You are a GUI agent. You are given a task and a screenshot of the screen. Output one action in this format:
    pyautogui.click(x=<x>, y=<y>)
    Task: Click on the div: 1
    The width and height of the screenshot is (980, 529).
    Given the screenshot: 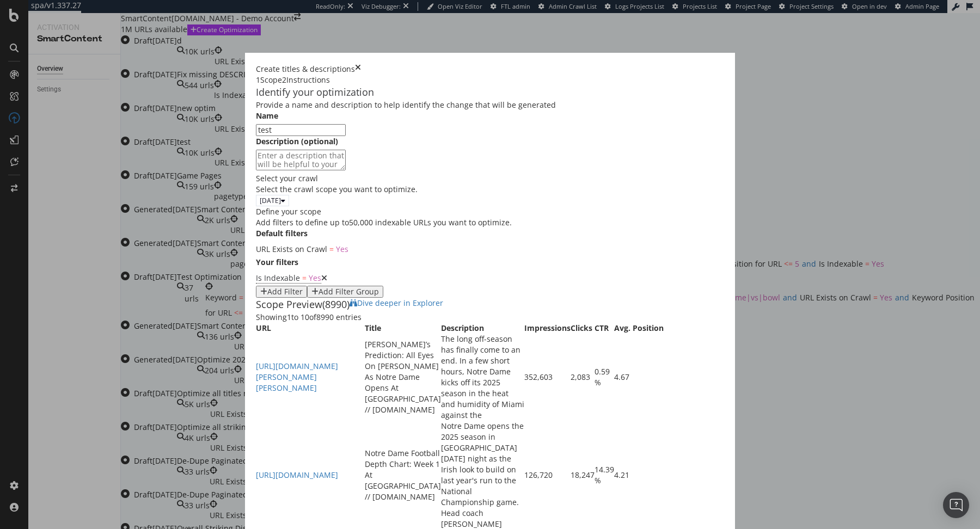 What is the action you would take?
    pyautogui.click(x=258, y=80)
    